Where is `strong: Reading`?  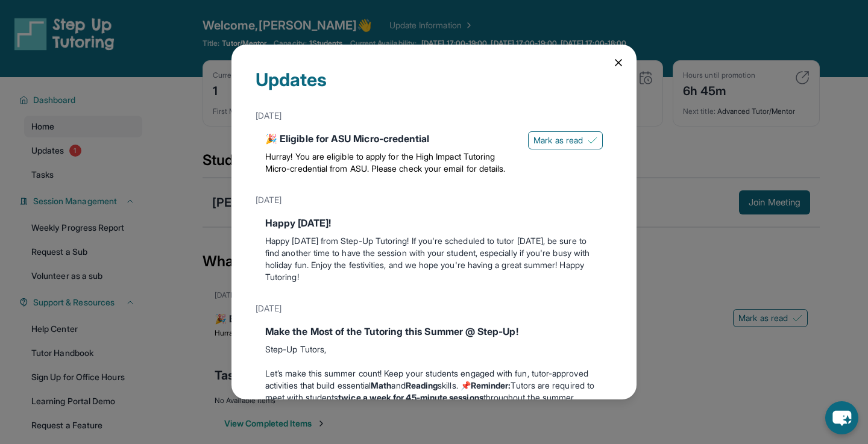 strong: Reading is located at coordinates (422, 385).